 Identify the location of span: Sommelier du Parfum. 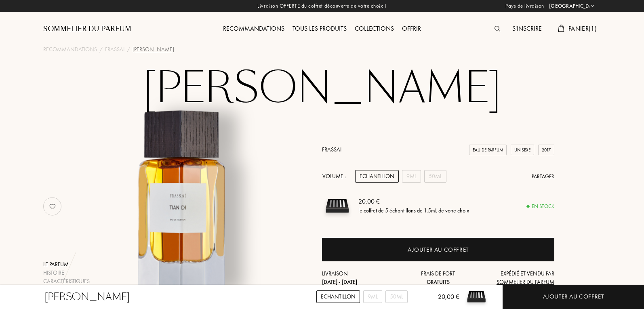
(525, 282).